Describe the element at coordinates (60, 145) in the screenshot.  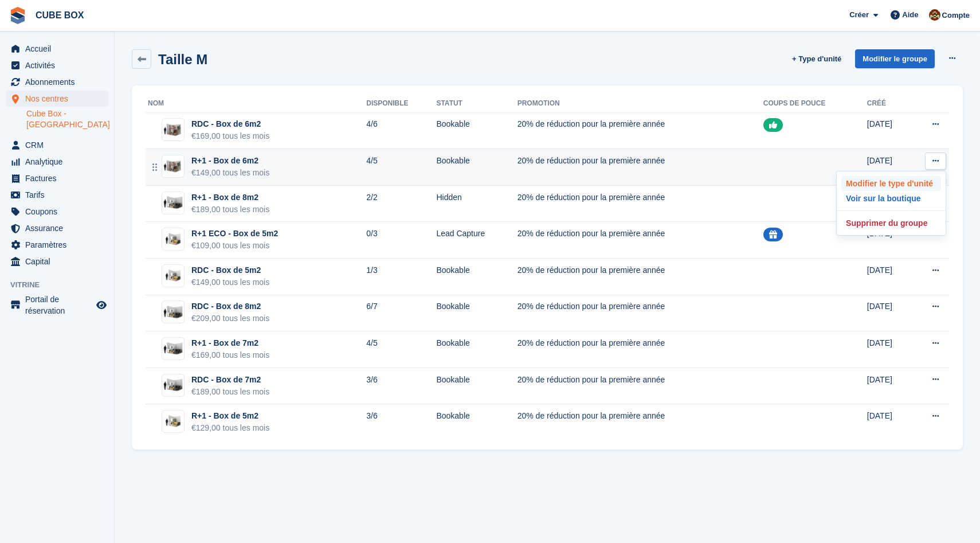
I see `span: CRM` at that location.